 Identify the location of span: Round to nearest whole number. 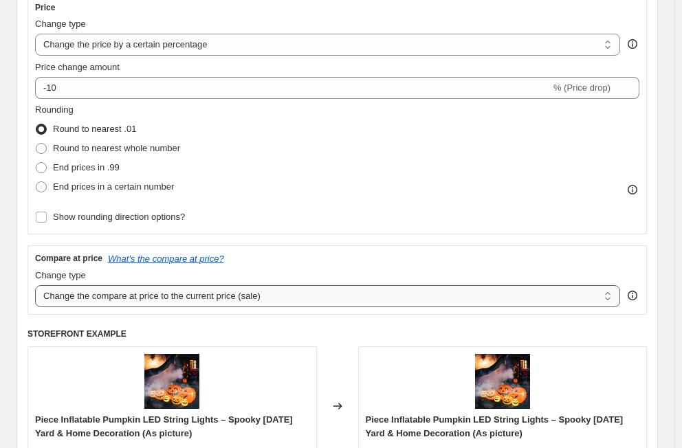
(116, 148).